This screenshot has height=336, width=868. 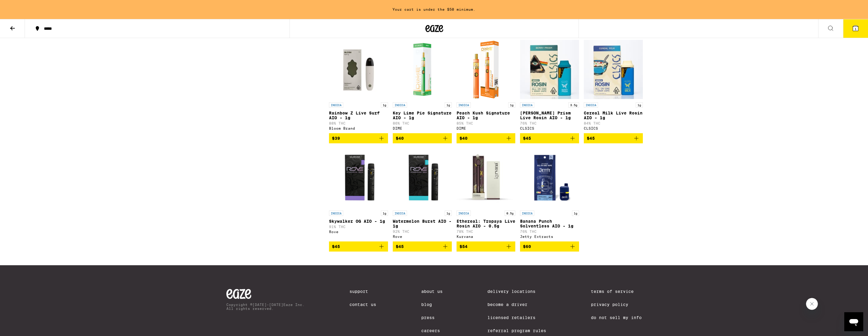 I want to click on span: Hi. Need any help?, so click(x=23, y=7).